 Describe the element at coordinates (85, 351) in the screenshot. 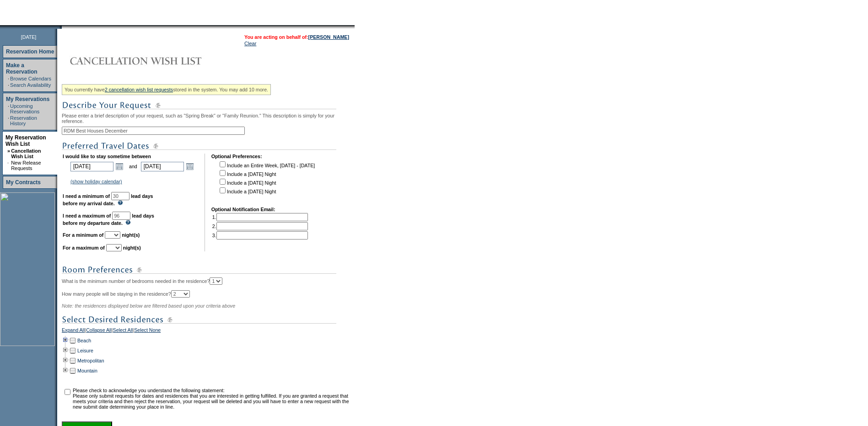

I see `a: Leisure` at that location.